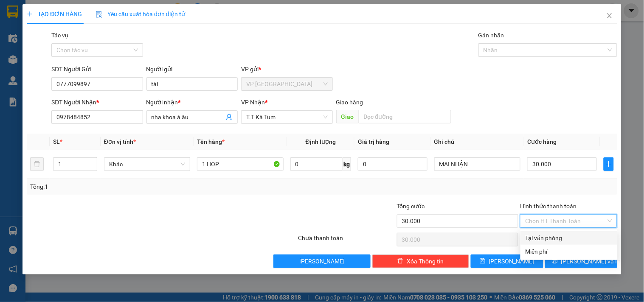 This screenshot has width=644, height=302. I want to click on span: Gửi:, so click(13, 12).